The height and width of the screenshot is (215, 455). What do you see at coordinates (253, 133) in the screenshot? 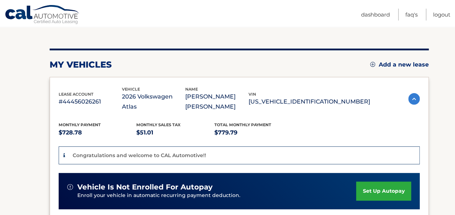
I see `p: $779.79` at bounding box center [253, 133].